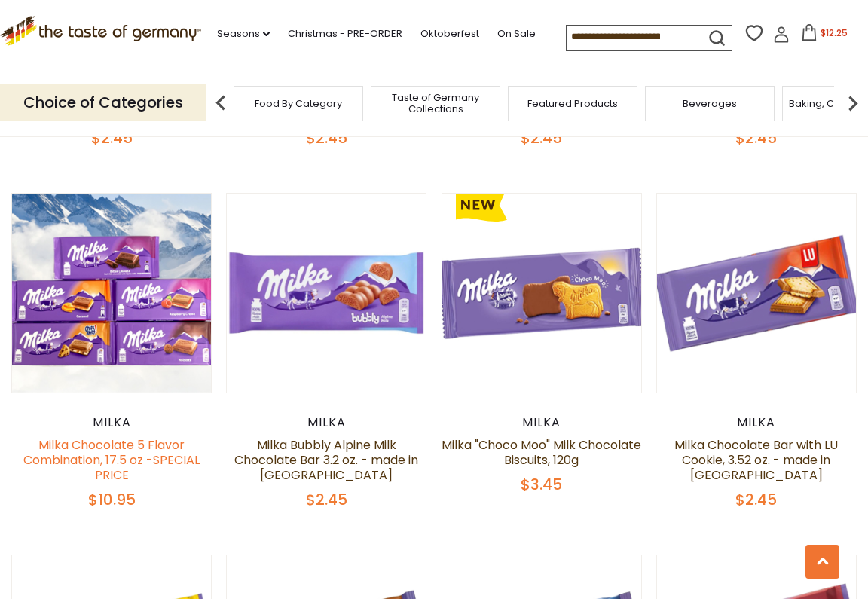 The image size is (868, 599). I want to click on a: Taste of Germany Collections, so click(436, 103).